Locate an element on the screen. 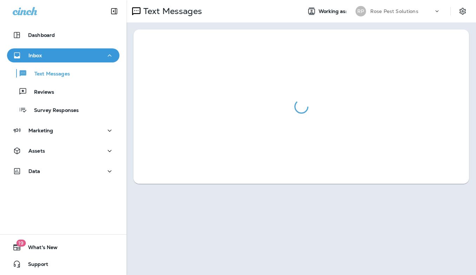 The width and height of the screenshot is (476, 275). p: Marketing is located at coordinates (41, 131).